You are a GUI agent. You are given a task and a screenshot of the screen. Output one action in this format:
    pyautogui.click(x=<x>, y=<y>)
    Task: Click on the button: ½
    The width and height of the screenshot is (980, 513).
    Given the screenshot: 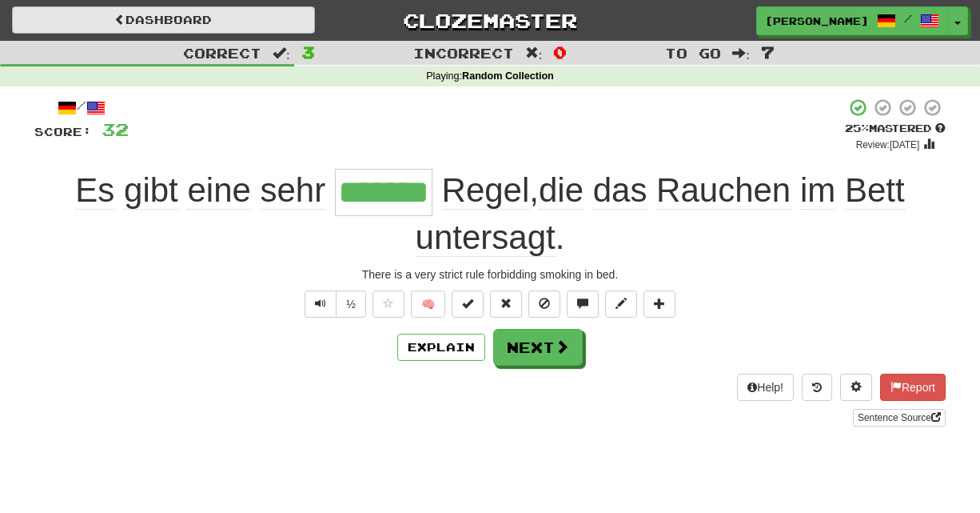 What is the action you would take?
    pyautogui.click(x=351, y=304)
    